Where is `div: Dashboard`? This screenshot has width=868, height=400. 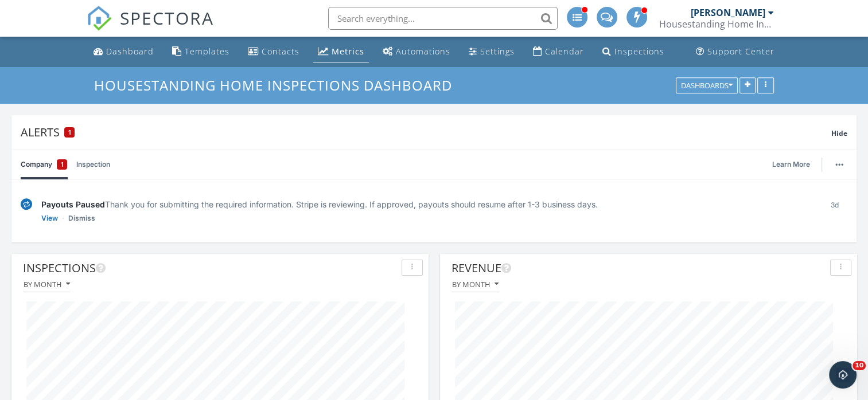
div: Dashboard is located at coordinates (130, 51).